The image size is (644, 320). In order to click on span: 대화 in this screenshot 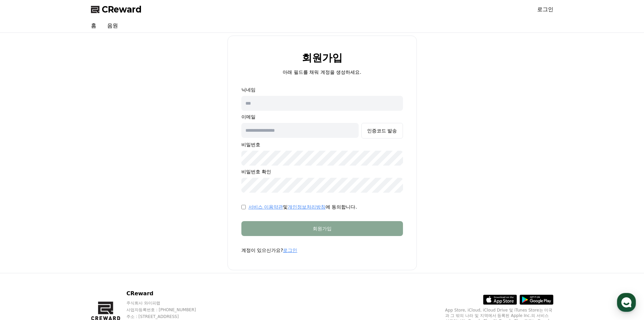, I will do `click(66, 227)`.